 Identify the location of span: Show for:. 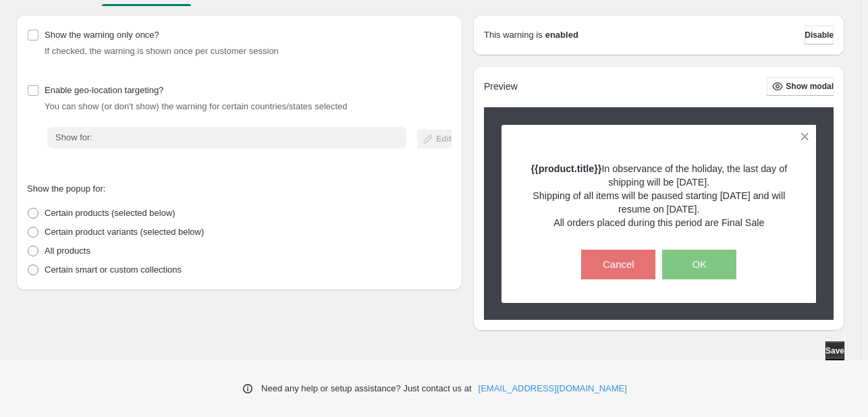
(73, 137).